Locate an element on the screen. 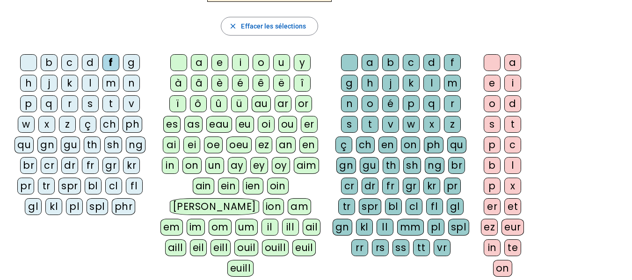 The width and height of the screenshot is (632, 280). div: ez is located at coordinates (490, 228).